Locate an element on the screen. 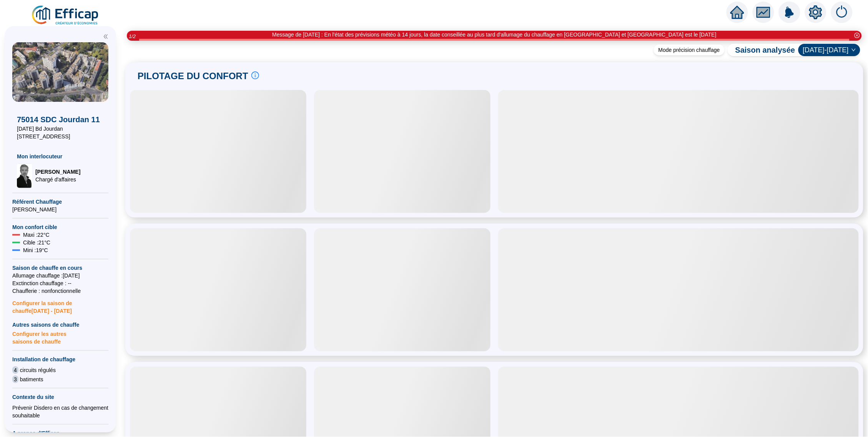  span: Saison analysée is located at coordinates (762, 50).